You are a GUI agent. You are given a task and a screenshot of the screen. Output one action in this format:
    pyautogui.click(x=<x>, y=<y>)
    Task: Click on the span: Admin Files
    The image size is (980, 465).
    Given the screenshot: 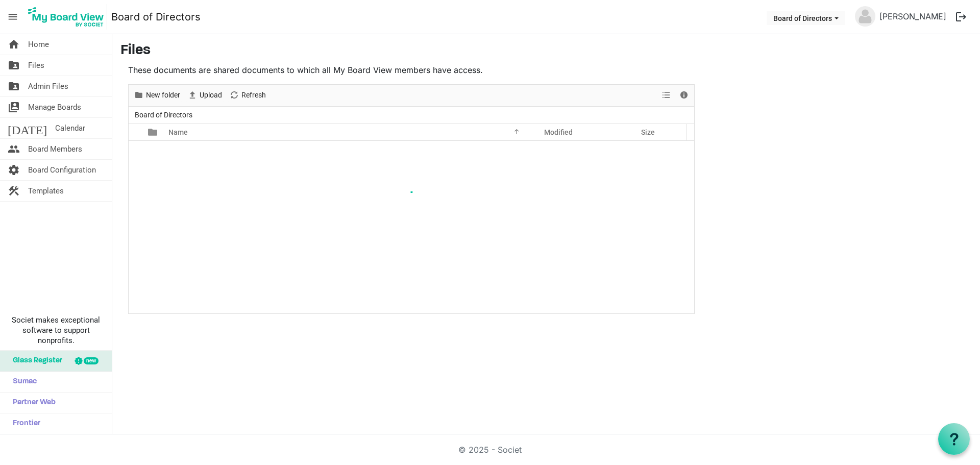 What is the action you would take?
    pyautogui.click(x=48, y=86)
    